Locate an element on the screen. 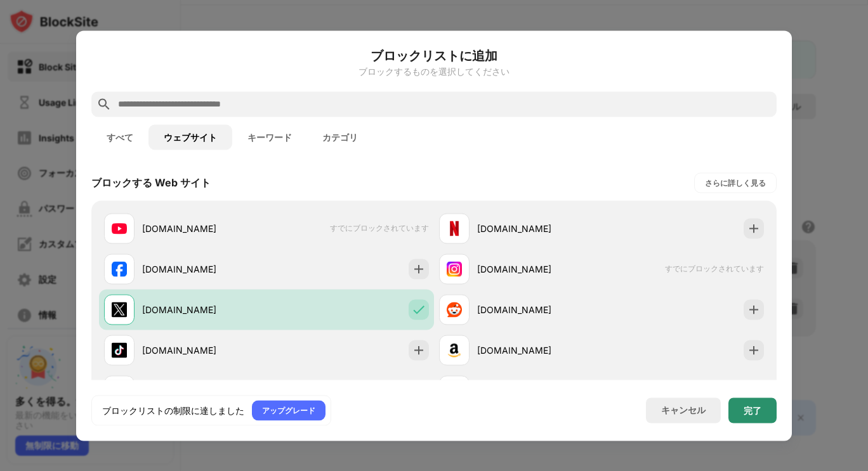 Image resolution: width=868 pixels, height=471 pixels. div: アップグレード is located at coordinates (289, 410).